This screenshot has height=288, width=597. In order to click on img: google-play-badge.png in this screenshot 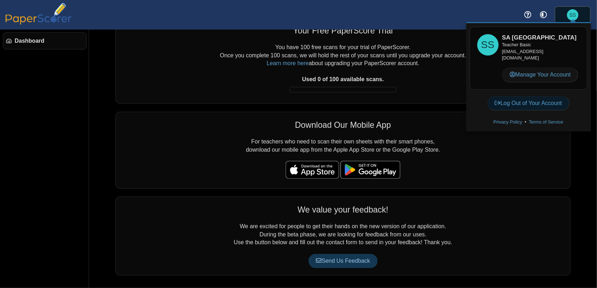, I will do `click(370, 170)`.